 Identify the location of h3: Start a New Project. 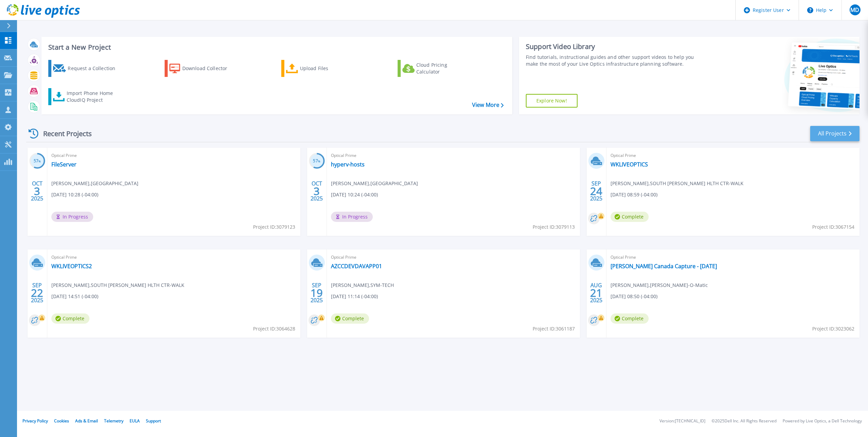
(276, 47).